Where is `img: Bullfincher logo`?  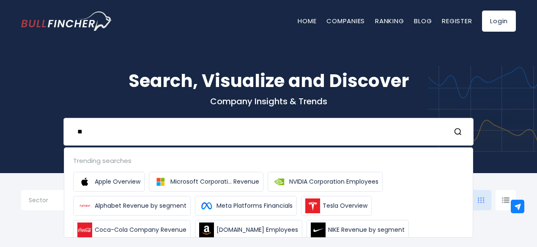
img: Bullfincher logo is located at coordinates (67, 21).